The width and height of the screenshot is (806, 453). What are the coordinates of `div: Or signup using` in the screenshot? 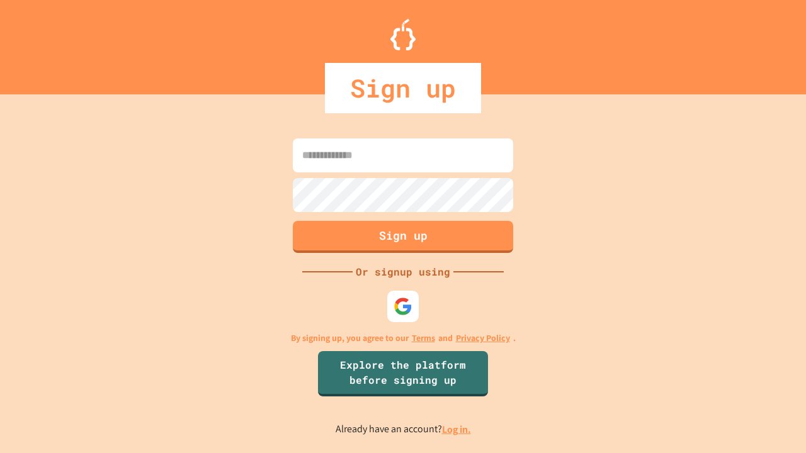 It's located at (403, 272).